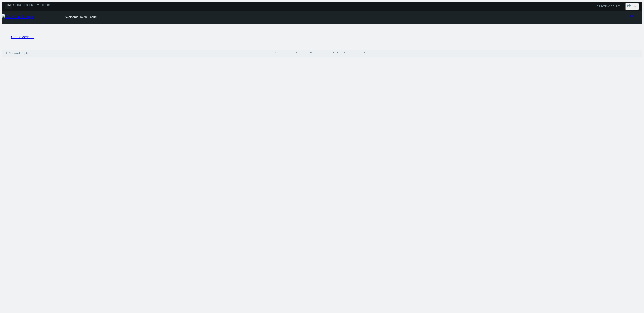 The image size is (644, 313). I want to click on a: Support, so click(359, 53).